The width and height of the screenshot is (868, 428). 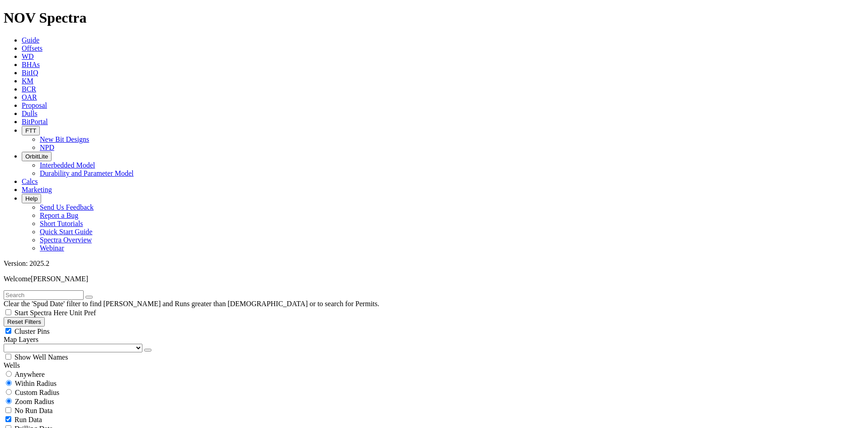 What do you see at coordinates (30, 40) in the screenshot?
I see `a: Guide` at bounding box center [30, 40].